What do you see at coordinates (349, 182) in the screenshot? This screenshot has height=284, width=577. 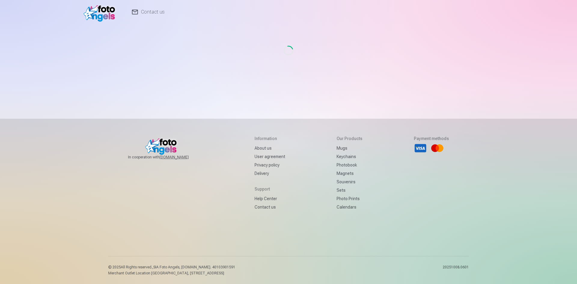 I see `a: Souvenirs` at bounding box center [349, 182].